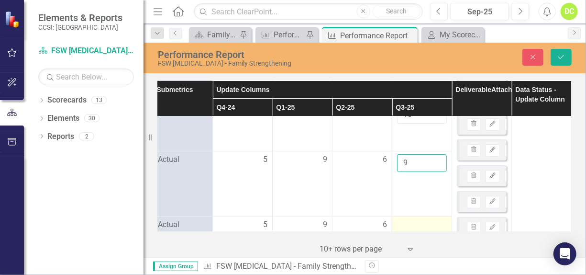  I want to click on a: Performance Report, so click(281, 34).